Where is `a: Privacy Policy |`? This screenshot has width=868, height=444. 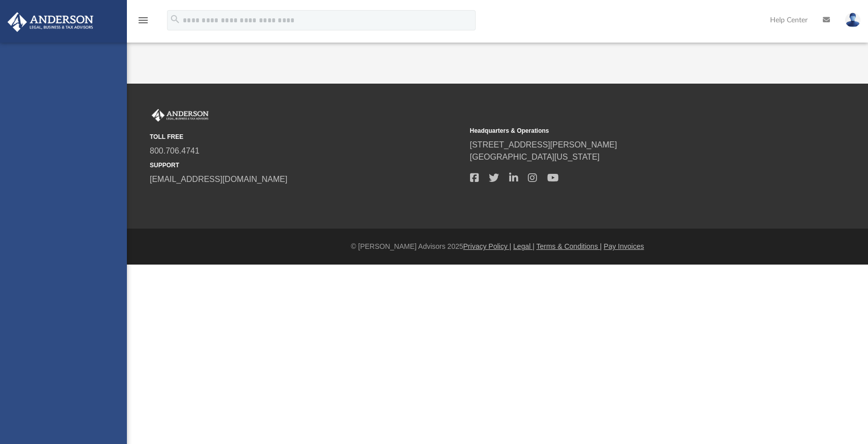 a: Privacy Policy | is located at coordinates (487, 246).